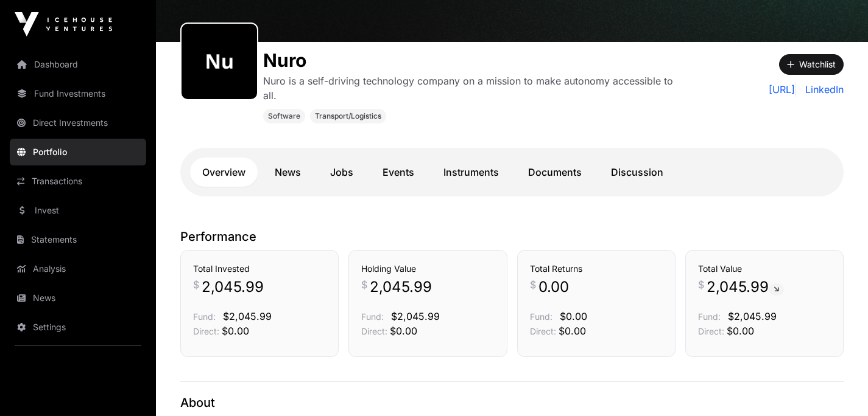  What do you see at coordinates (470, 60) in the screenshot?
I see `h1: Nuro` at bounding box center [470, 60].